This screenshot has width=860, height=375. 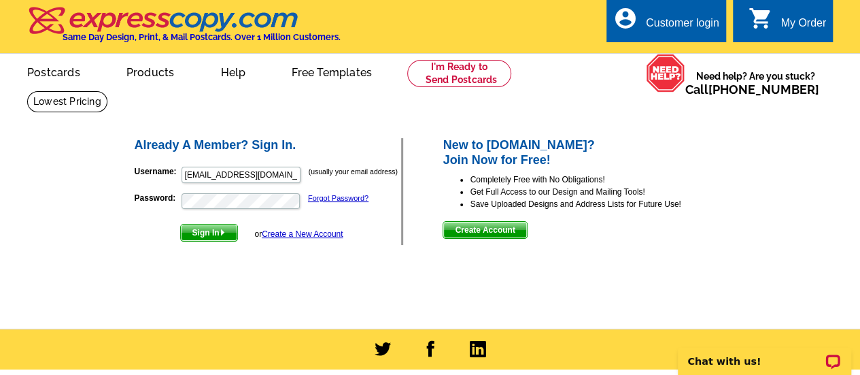 What do you see at coordinates (209, 233) in the screenshot?
I see `button: Sign In` at bounding box center [209, 233].